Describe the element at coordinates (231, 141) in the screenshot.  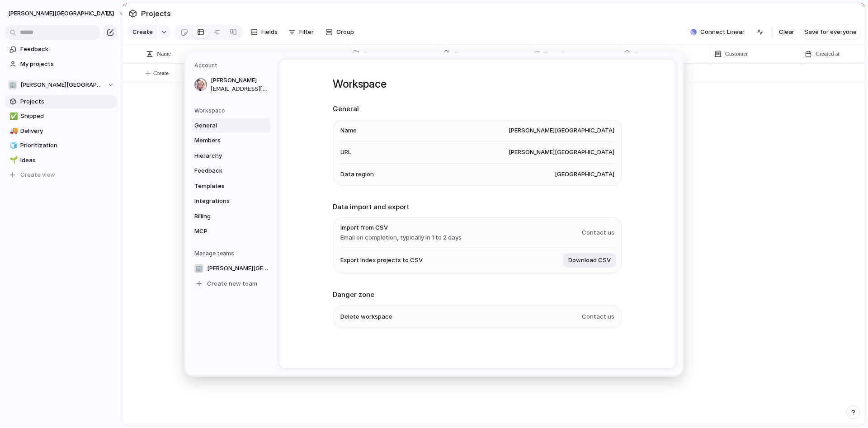
I see `a: Members` at that location.